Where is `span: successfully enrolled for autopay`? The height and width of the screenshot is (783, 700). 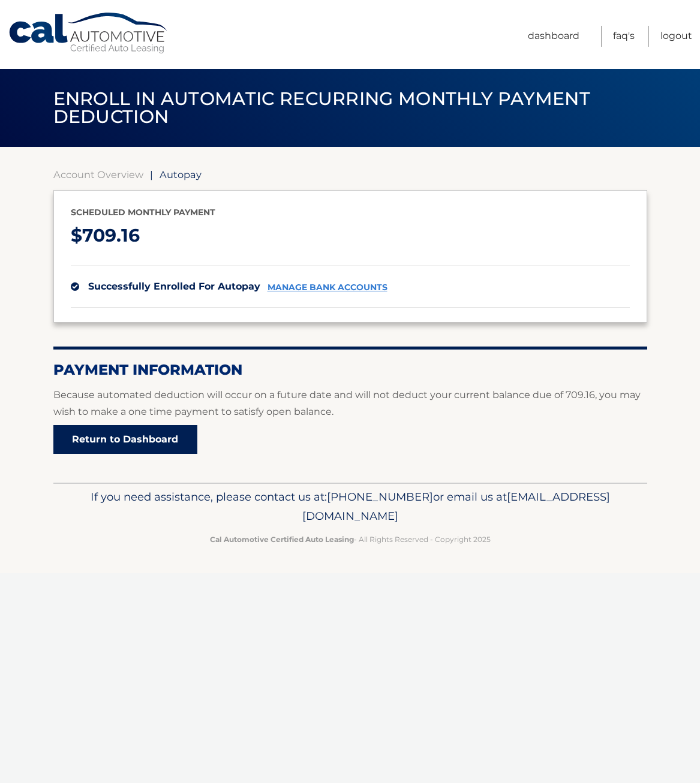 span: successfully enrolled for autopay is located at coordinates (174, 286).